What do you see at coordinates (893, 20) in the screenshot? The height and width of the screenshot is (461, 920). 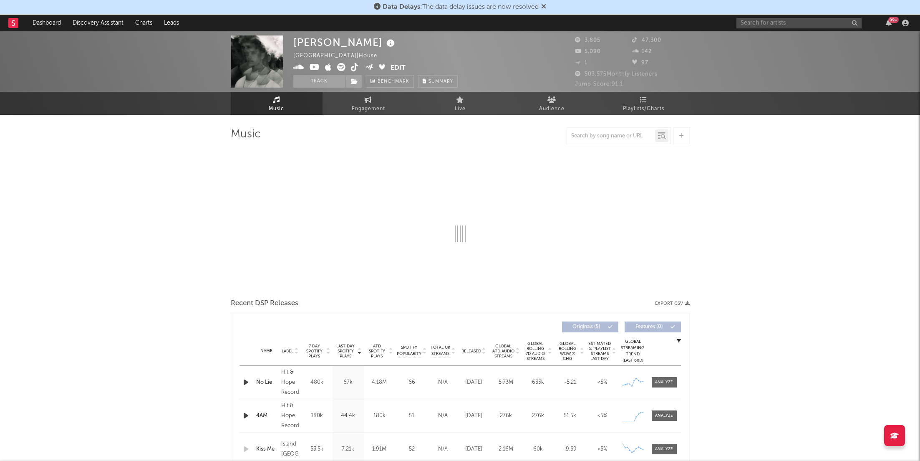 I see `div: 99 +` at bounding box center [893, 20].